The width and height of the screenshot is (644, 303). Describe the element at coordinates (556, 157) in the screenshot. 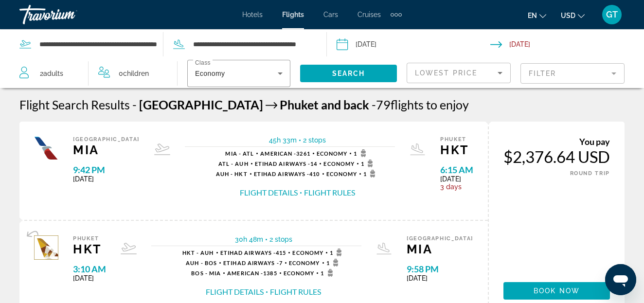

I see `div: $2,376.64 USD` at that location.